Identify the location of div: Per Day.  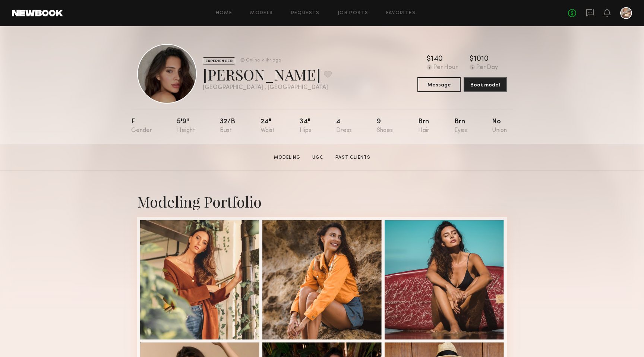
(488, 68).